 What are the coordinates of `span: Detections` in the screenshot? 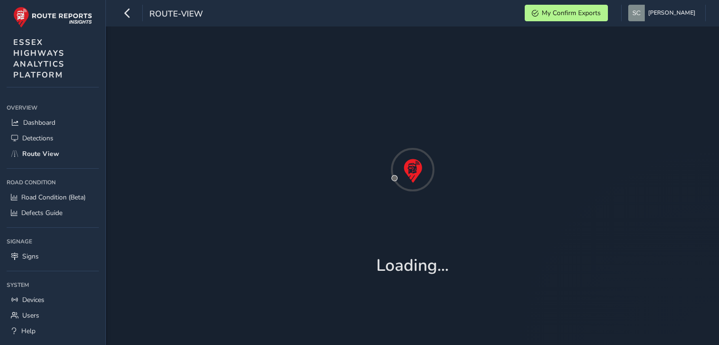 It's located at (38, 138).